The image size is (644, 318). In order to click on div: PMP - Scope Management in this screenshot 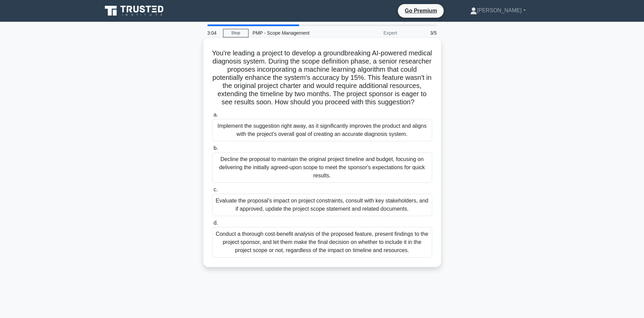, I will do `click(295, 33)`.